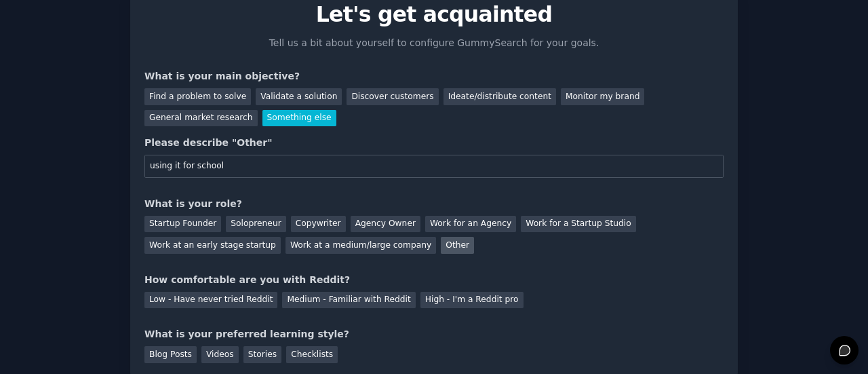 The width and height of the screenshot is (868, 374). Describe the element at coordinates (299, 118) in the screenshot. I see `div: Something else` at that location.